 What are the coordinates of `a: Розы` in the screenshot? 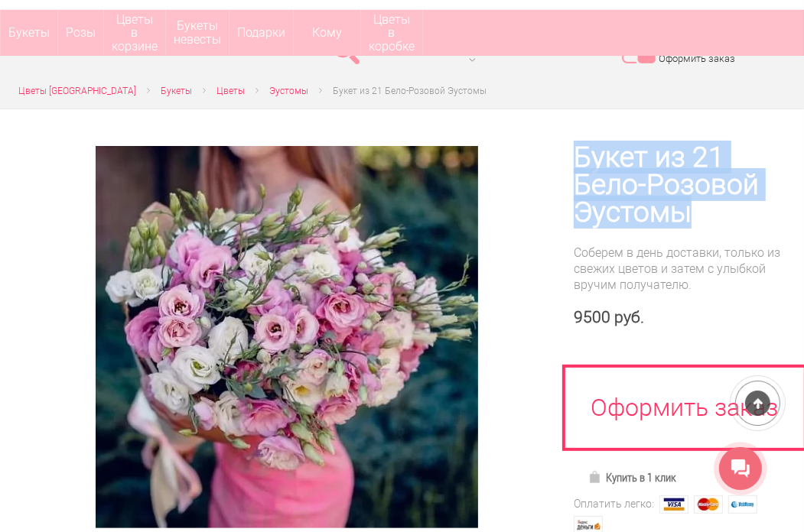 It's located at (80, 33).